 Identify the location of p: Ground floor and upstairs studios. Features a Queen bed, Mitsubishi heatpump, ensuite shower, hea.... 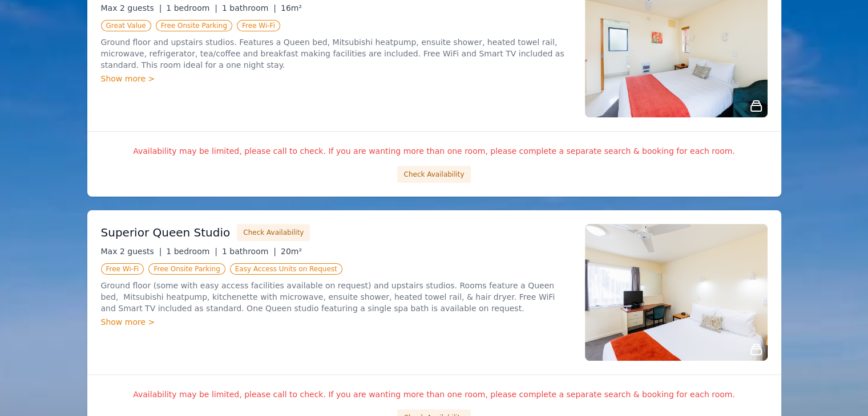
(336, 53).